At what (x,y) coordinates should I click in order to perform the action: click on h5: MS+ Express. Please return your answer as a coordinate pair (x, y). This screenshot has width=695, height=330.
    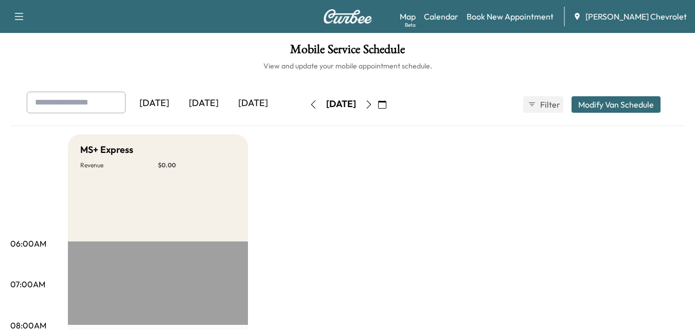
    Looking at the image, I should click on (107, 150).